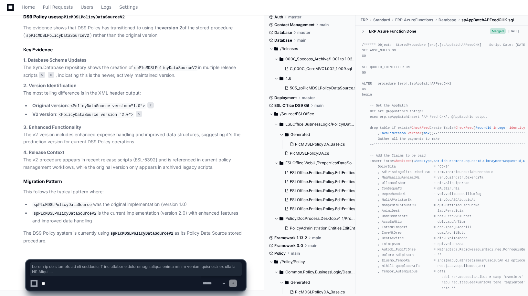 This screenshot has height=296, width=528. Describe the element at coordinates (382, 20) in the screenshot. I see `span: Standard` at that location.